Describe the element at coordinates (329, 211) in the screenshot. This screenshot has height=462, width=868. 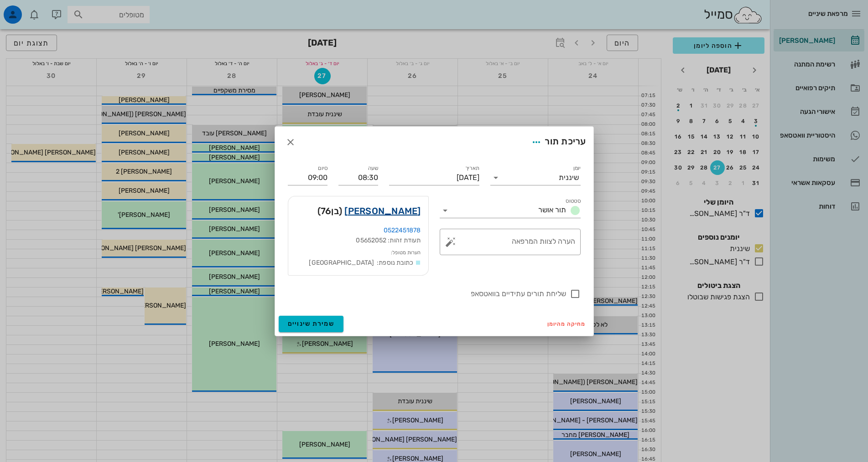
I see `span: (בן )` at that location.